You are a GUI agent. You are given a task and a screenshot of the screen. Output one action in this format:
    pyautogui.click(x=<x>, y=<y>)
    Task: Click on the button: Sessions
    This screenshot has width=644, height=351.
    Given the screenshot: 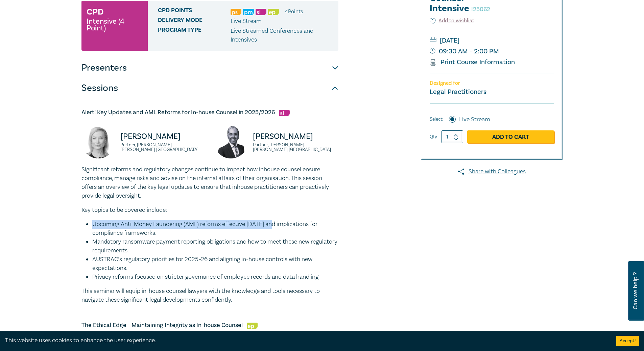 What is the action you would take?
    pyautogui.click(x=210, y=88)
    